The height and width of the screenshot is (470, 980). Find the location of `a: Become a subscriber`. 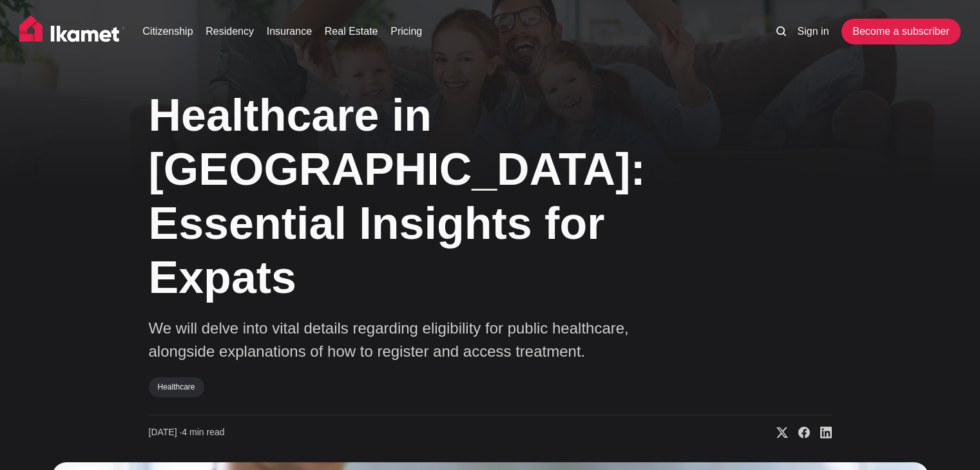

a: Become a subscriber is located at coordinates (901, 31).